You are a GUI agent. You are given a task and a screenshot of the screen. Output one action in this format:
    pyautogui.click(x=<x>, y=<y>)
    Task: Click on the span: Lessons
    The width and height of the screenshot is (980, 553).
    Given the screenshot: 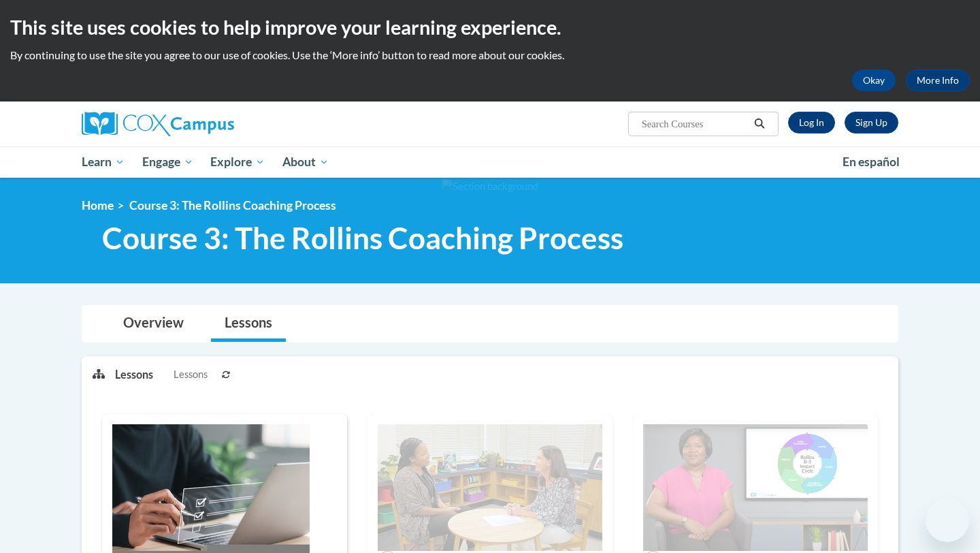 What is the action you would take?
    pyautogui.click(x=190, y=375)
    